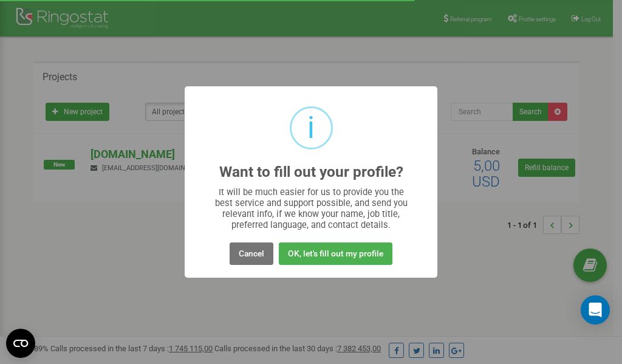  What do you see at coordinates (251, 253) in the screenshot?
I see `button: Cancel` at bounding box center [251, 253].